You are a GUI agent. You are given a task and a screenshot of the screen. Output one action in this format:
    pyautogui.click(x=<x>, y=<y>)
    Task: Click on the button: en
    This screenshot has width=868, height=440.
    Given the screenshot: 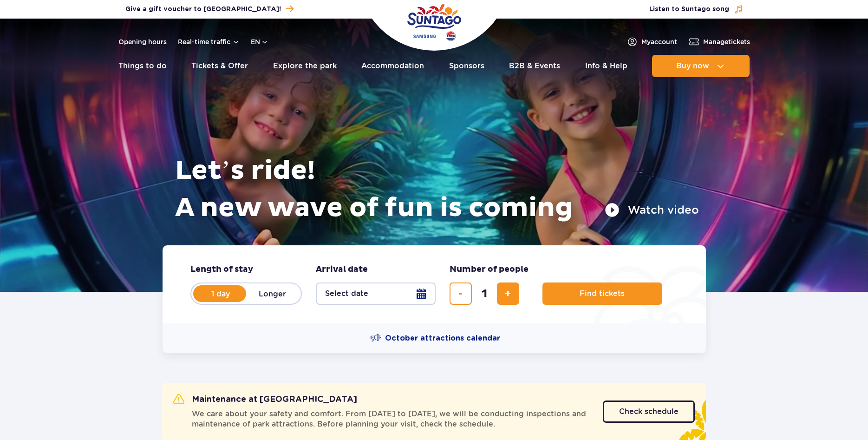 What is the action you would take?
    pyautogui.click(x=259, y=42)
    